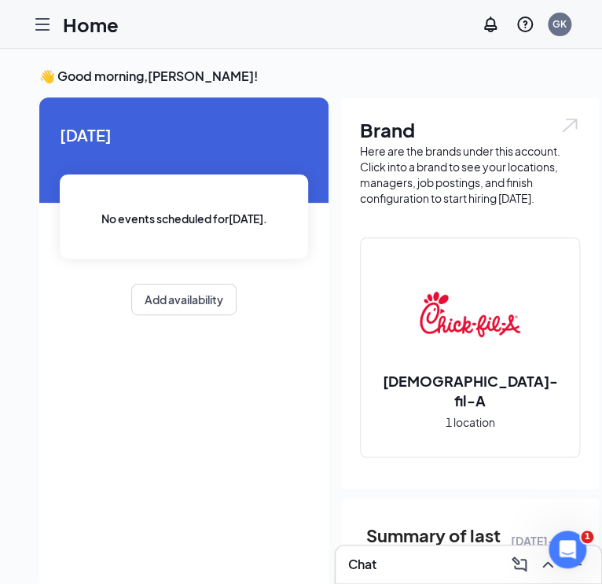 The image size is (602, 584). Describe the element at coordinates (470, 314) in the screenshot. I see `img: Chick-fil-A` at that location.